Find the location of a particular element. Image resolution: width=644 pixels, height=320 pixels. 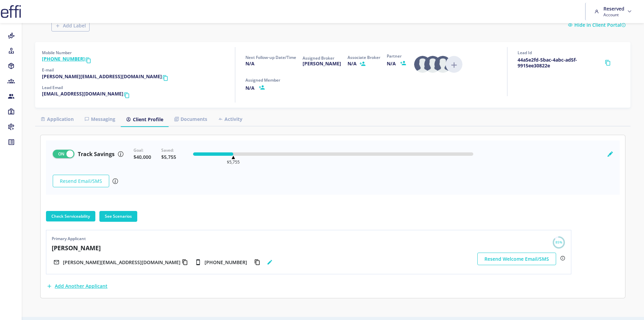

a: Messaging is located at coordinates (100, 120).